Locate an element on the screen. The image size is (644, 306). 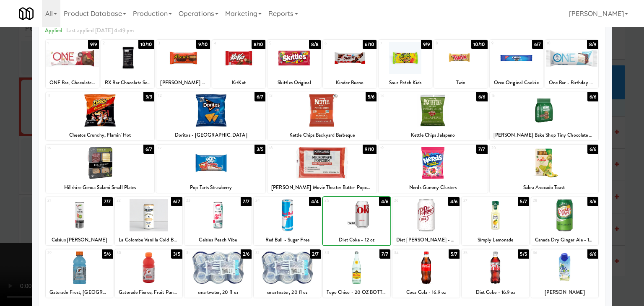
div: Diet Coke - 12 oz is located at coordinates (356, 240).